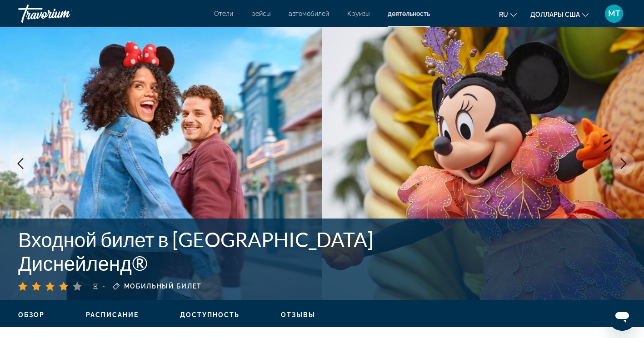 The height and width of the screenshot is (338, 644). Describe the element at coordinates (298, 315) in the screenshot. I see `button: Отзывы` at that location.